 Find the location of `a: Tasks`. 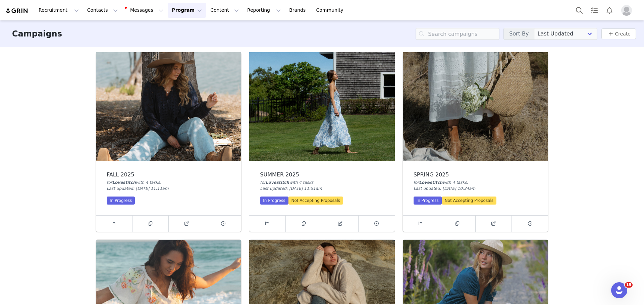

a: Tasks is located at coordinates (594, 10).